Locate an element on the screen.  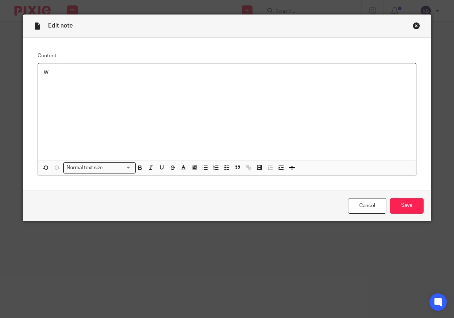
span: Normal text size is located at coordinates (85, 168).